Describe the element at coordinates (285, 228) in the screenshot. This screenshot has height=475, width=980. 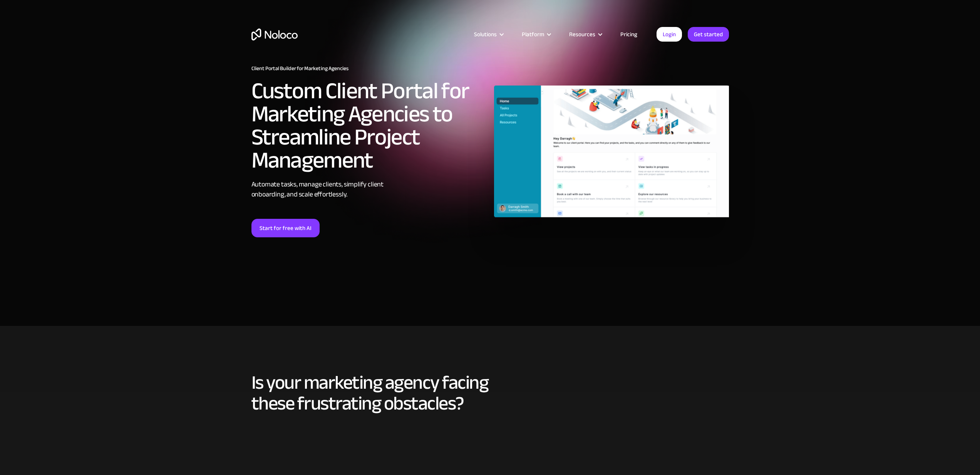
I see `a: Start for free with AI` at that location.